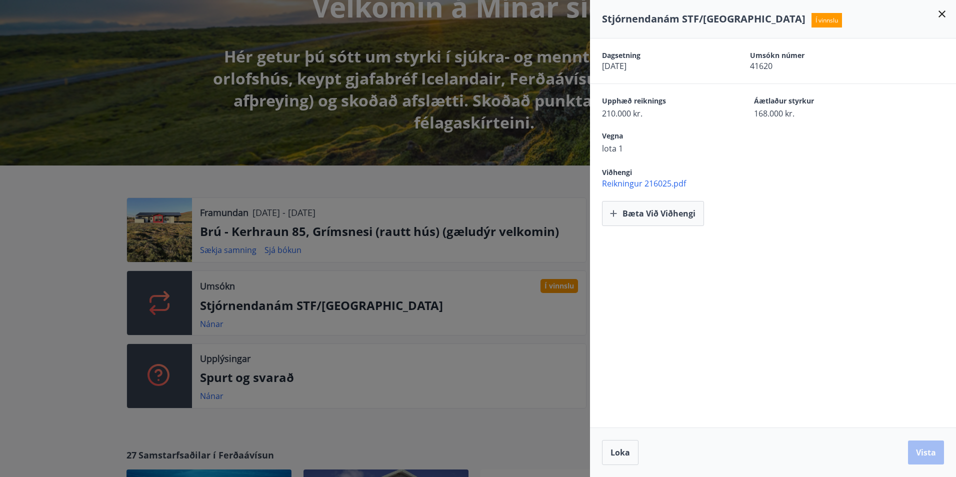 The image size is (956, 477). What do you see at coordinates (660, 148) in the screenshot?
I see `span: lota 1` at bounding box center [660, 148].